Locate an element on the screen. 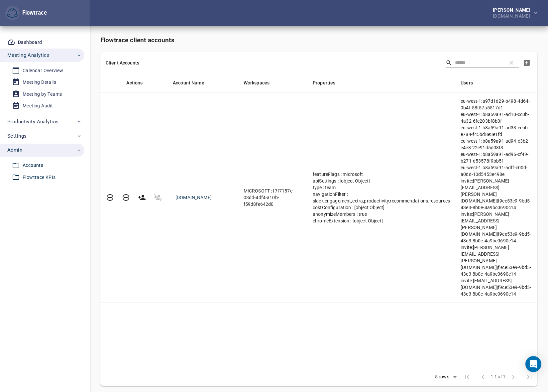 Image resolution: width=548 pixels, height=392 pixels. img: Flowtrace is located at coordinates (12, 13).